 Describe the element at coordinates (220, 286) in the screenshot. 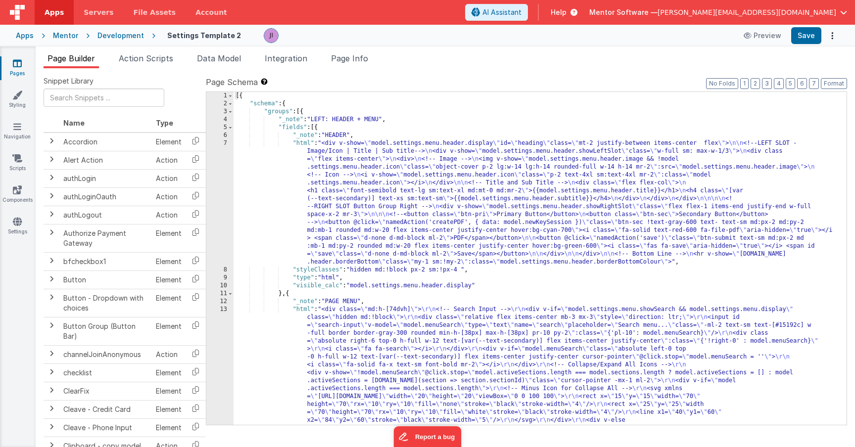

I see `div: 10` at that location.